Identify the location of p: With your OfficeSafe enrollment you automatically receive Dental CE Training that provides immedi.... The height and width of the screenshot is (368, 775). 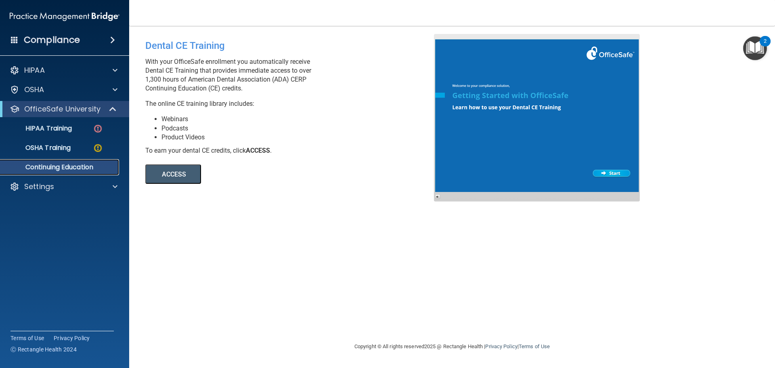
(292, 75).